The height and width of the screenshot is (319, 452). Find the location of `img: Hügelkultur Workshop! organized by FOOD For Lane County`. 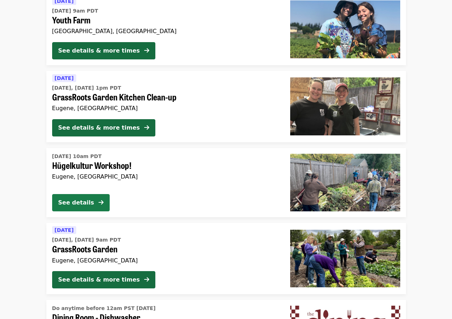

img: Hügelkultur Workshop! organized by FOOD For Lane County is located at coordinates (346, 183).